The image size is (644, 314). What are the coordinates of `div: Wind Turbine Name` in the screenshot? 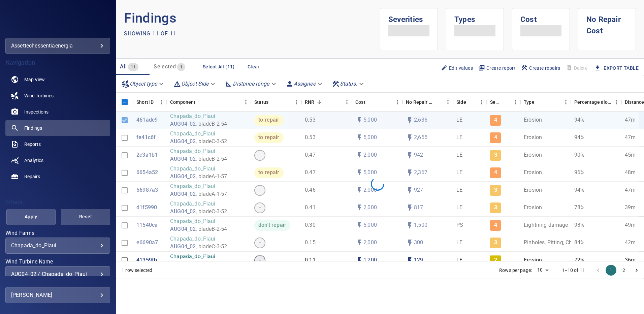 It's located at (58, 274).